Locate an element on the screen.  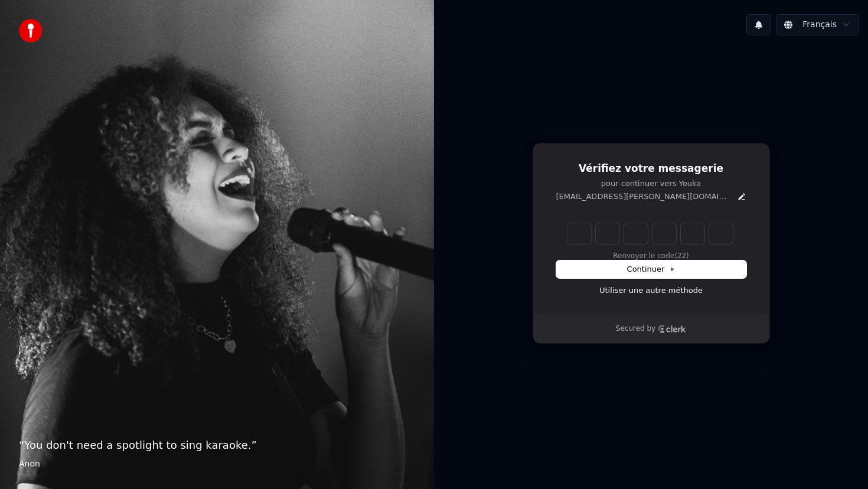
p: “ You don't need a spotlight to sing karaoke. ” is located at coordinates (217, 445).